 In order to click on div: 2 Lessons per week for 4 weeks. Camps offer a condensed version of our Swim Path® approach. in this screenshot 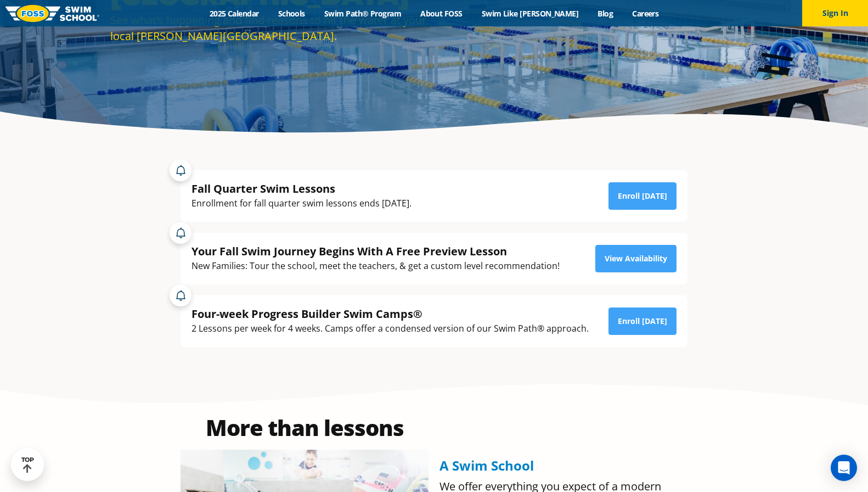, I will do `click(390, 329)`.